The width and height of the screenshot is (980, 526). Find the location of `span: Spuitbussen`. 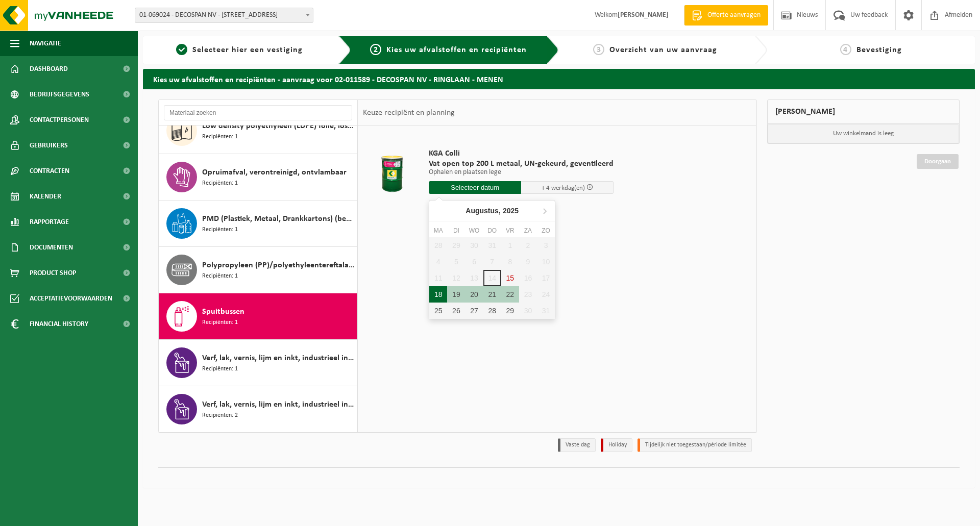

span: Spuitbussen is located at coordinates (223, 312).